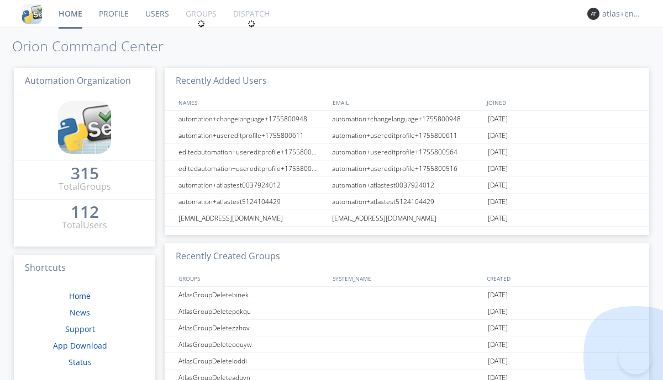 The width and height of the screenshot is (663, 380). Describe the element at coordinates (252, 152) in the screenshot. I see `div: editedautomation+usereditprofile+1755800564` at that location.